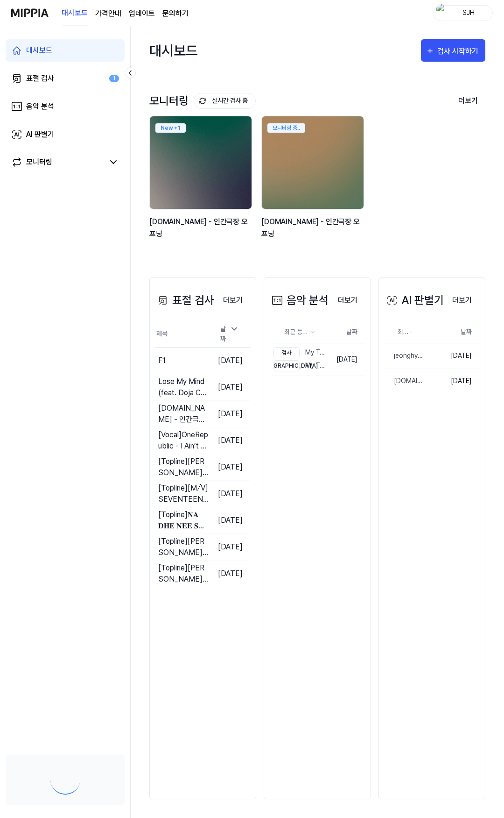  I want to click on button: 가격안내, so click(108, 13).